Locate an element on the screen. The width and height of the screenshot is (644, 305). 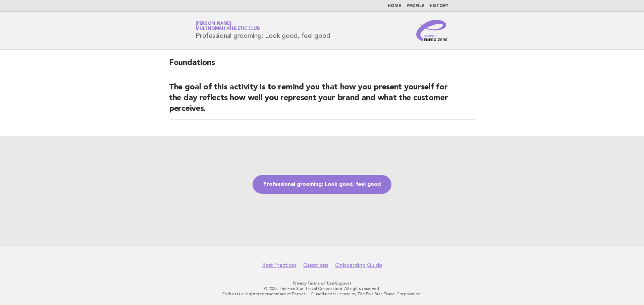
span: Multnomah Athletic Club is located at coordinates (228, 29).